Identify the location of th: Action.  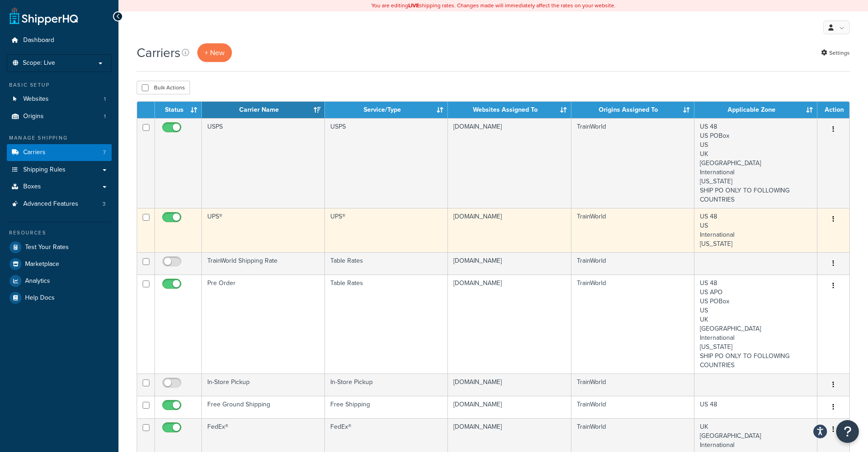
(833, 110).